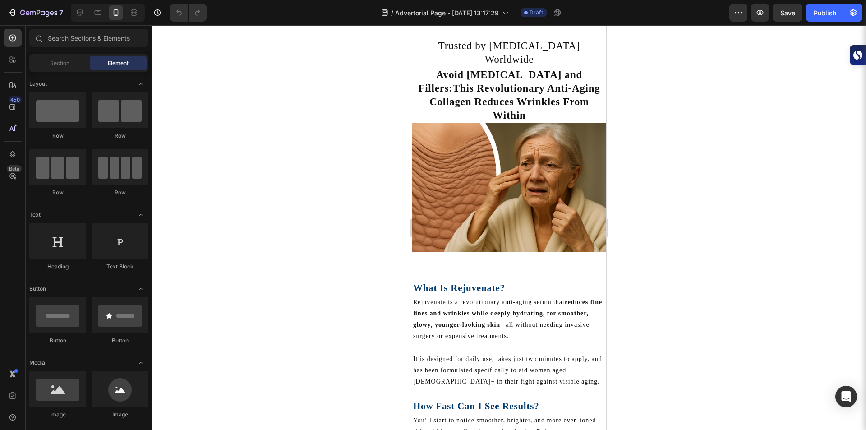 The image size is (866, 430). I want to click on strong: How Fast Can I See Results?, so click(64, 381).